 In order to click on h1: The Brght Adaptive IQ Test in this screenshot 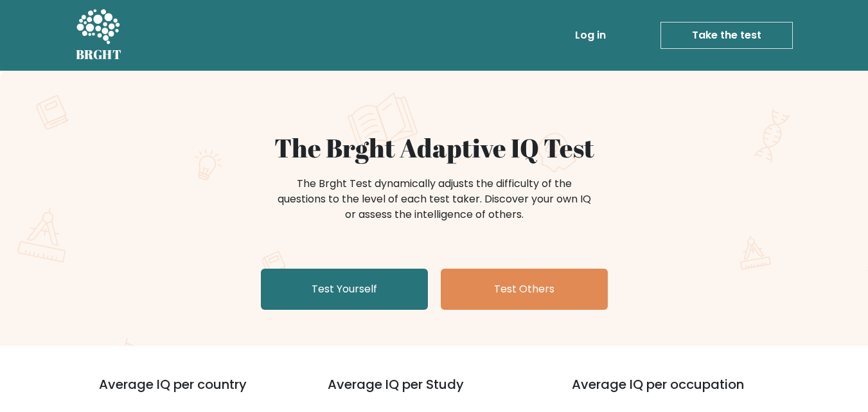, I will do `click(434, 148)`.